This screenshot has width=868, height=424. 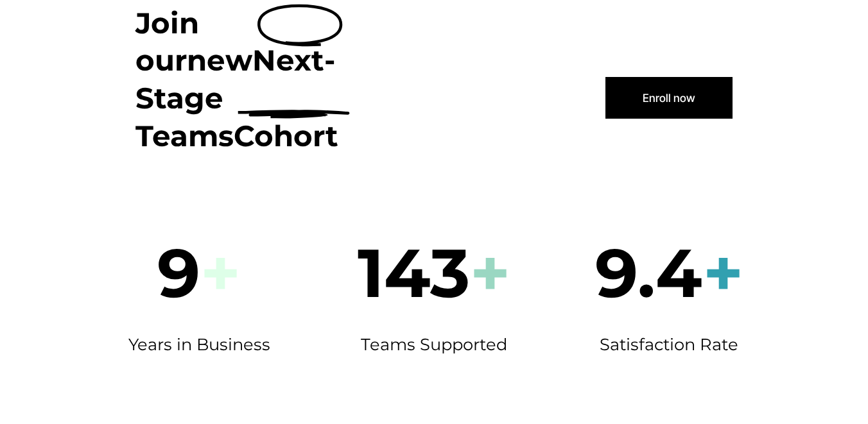 What do you see at coordinates (285, 135) in the screenshot?
I see `strong: Cohort` at bounding box center [285, 135].